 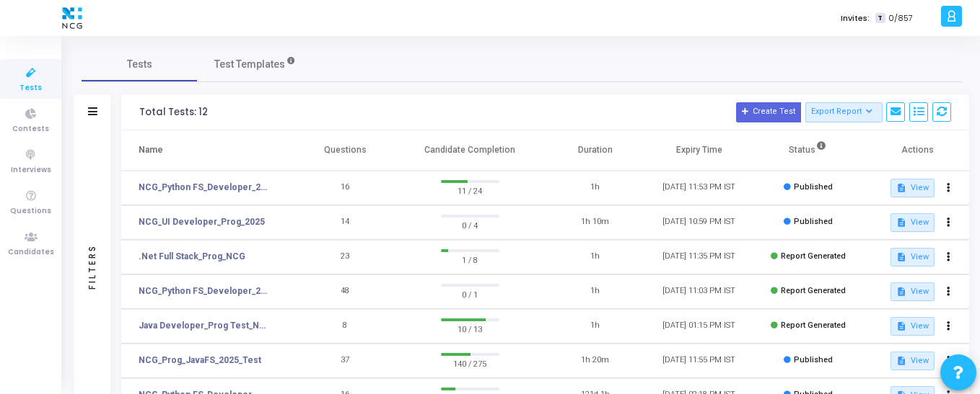 What do you see at coordinates (345, 257) in the screenshot?
I see `td: 23` at bounding box center [345, 257].